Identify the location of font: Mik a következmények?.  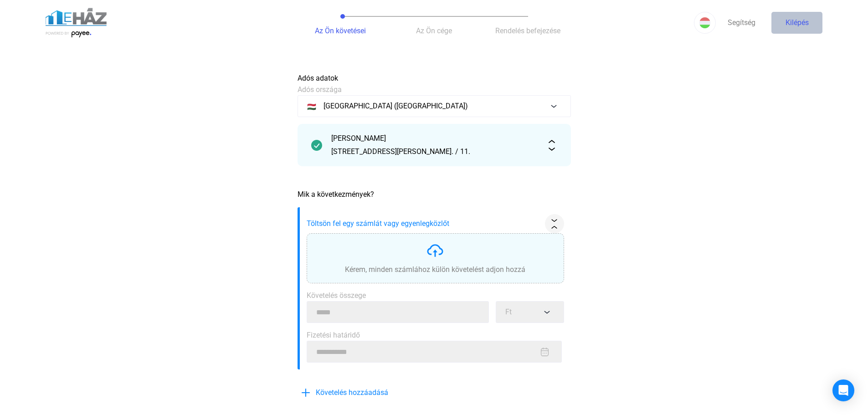
(336, 194).